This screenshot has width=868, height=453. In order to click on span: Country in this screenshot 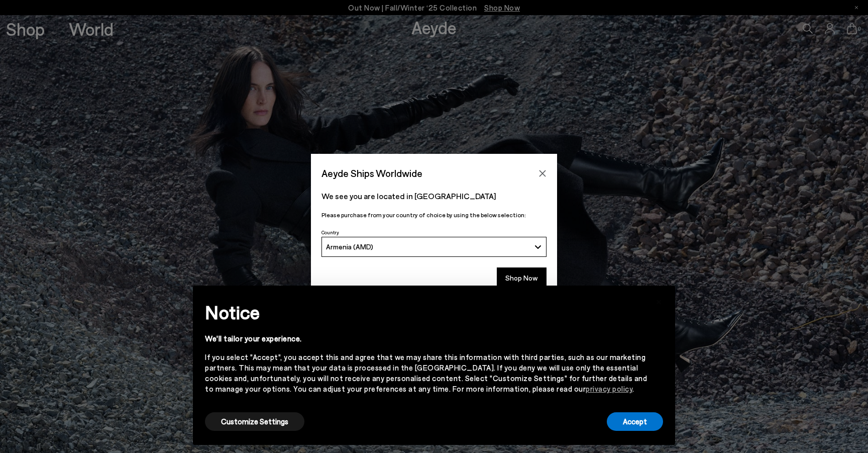, I will do `click(330, 232)`.